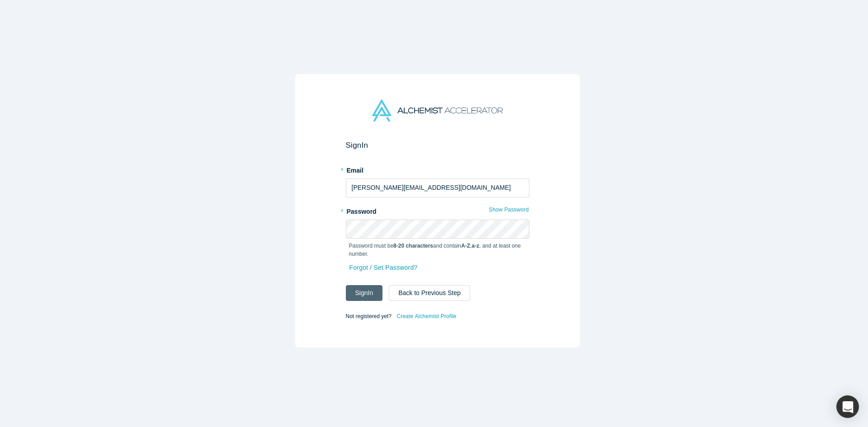  Describe the element at coordinates (438, 169) in the screenshot. I see `label: Email` at that location.